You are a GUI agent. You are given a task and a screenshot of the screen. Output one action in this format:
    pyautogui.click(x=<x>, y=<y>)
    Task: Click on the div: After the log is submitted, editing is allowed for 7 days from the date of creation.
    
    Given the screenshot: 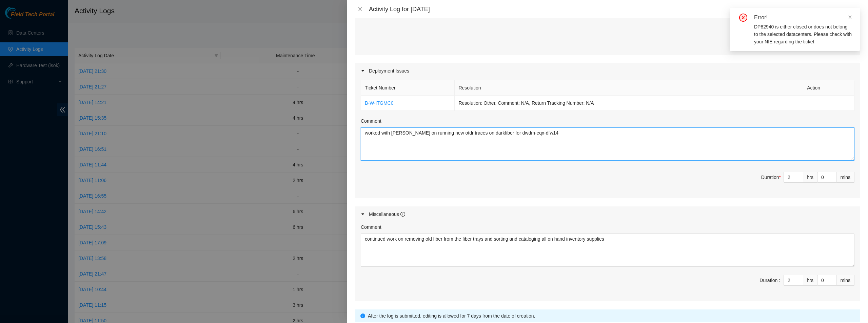 What is the action you would take?
    pyautogui.click(x=611, y=316)
    